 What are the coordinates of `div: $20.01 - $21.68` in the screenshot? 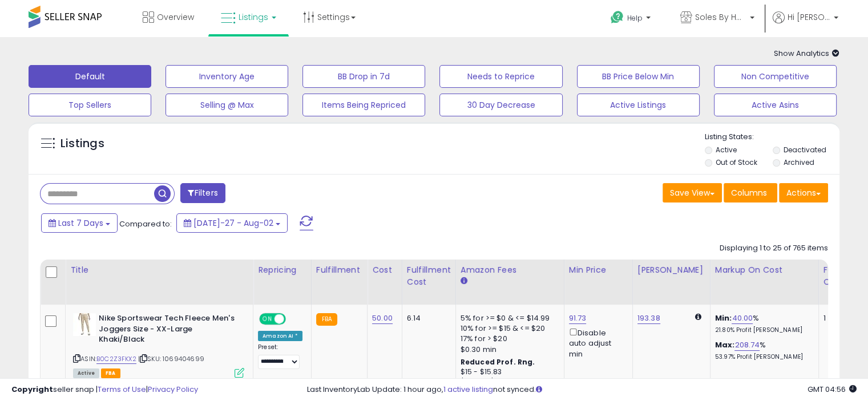 It's located at (508, 381).